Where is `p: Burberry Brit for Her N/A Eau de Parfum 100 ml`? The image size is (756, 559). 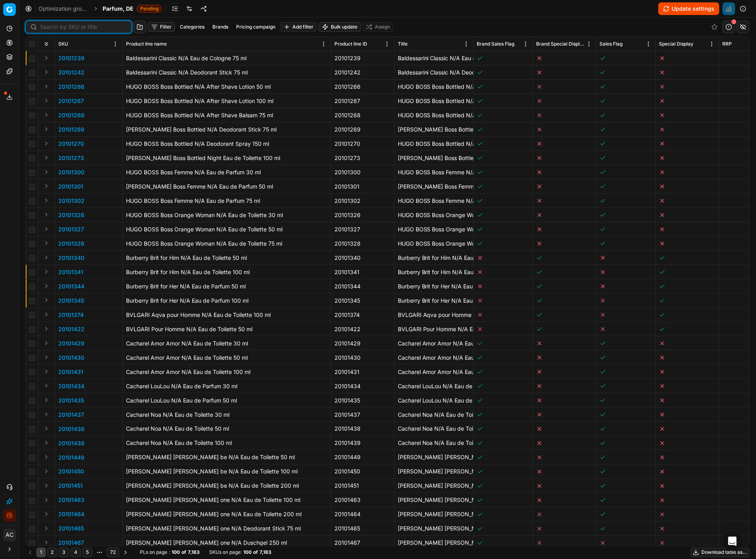
p: Burberry Brit for Her N/A Eau de Parfum 100 ml is located at coordinates (433, 301).